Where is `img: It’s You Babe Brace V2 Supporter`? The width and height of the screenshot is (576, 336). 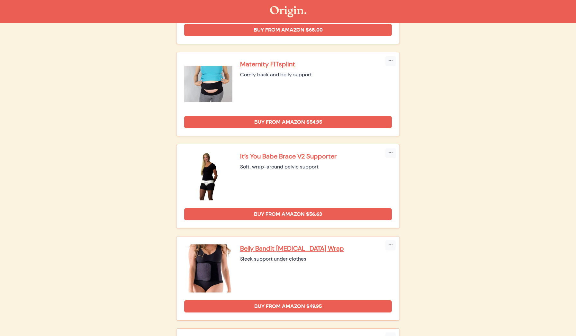 img: It’s You Babe Brace V2 Supporter is located at coordinates (208, 176).